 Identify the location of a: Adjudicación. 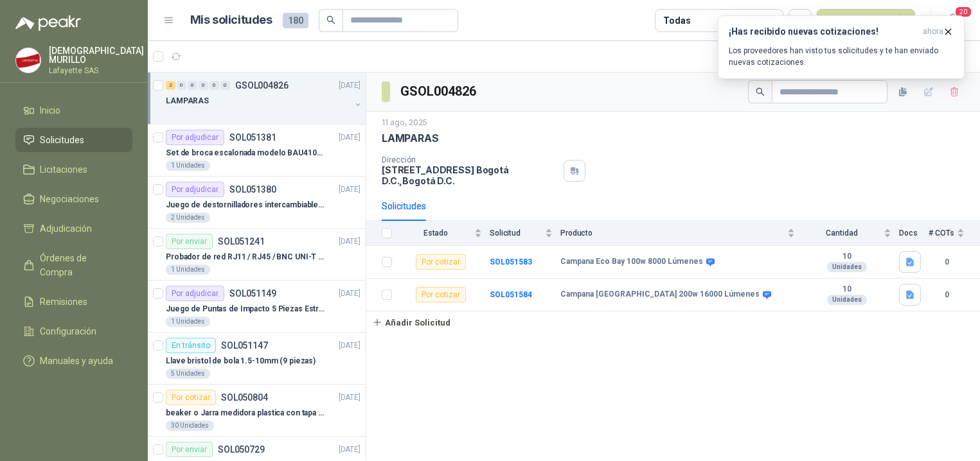
(74, 229).